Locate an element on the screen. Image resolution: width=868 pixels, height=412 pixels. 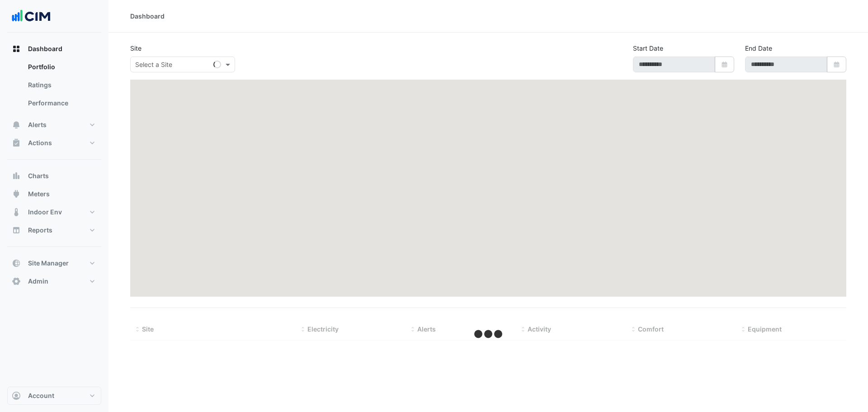
button: Admin is located at coordinates (54, 281).